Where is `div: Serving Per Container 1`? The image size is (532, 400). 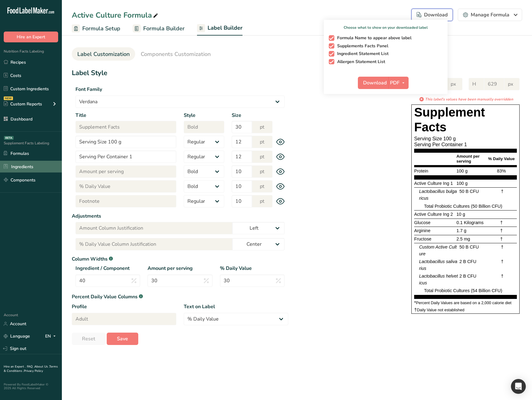
div: Serving Per Container 1 is located at coordinates (465, 144).